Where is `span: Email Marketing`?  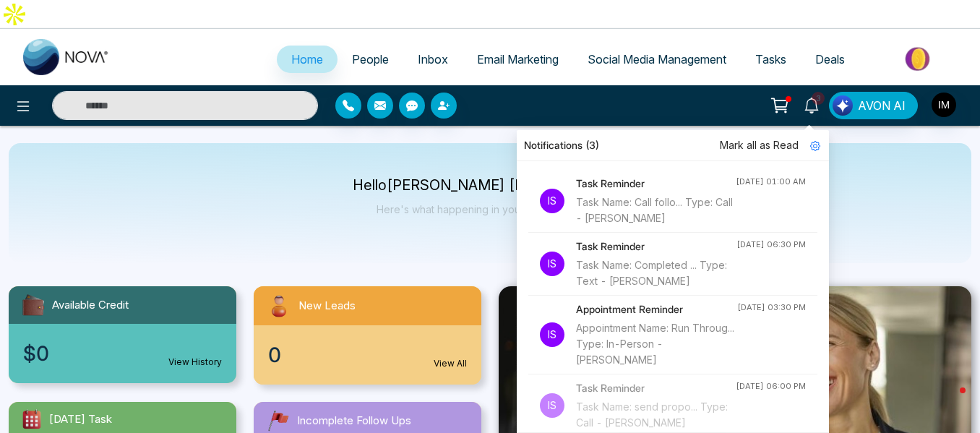 span: Email Marketing is located at coordinates (517, 60).